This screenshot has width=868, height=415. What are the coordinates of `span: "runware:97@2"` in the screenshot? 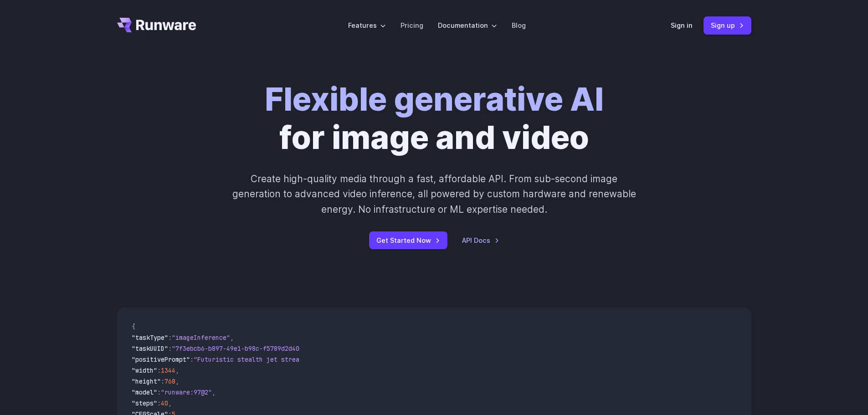 It's located at (186, 392).